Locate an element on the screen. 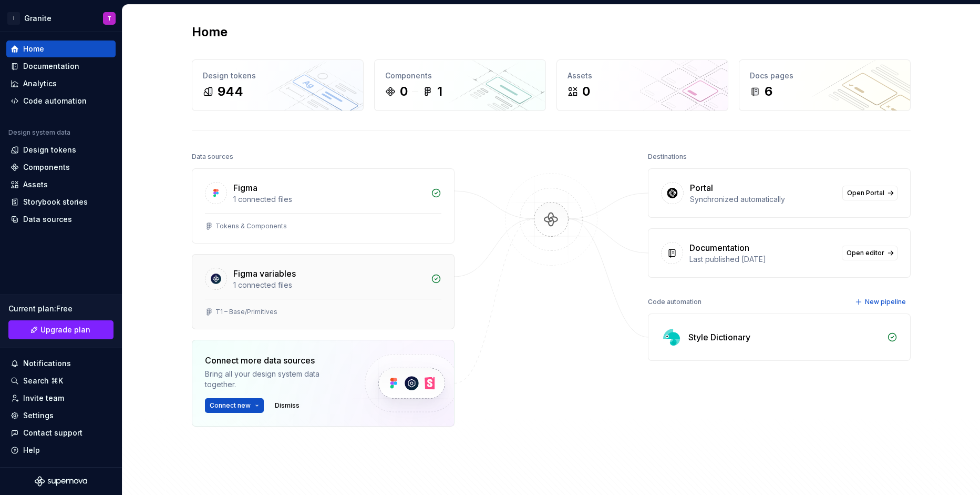 This screenshot has width=980, height=495. div: Style Dictionary is located at coordinates (719, 337).